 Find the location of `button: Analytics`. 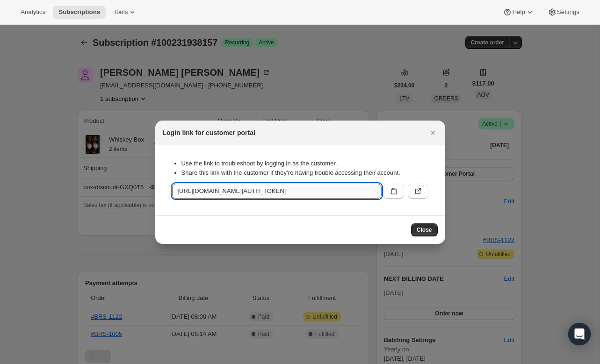

button: Analytics is located at coordinates (33, 12).